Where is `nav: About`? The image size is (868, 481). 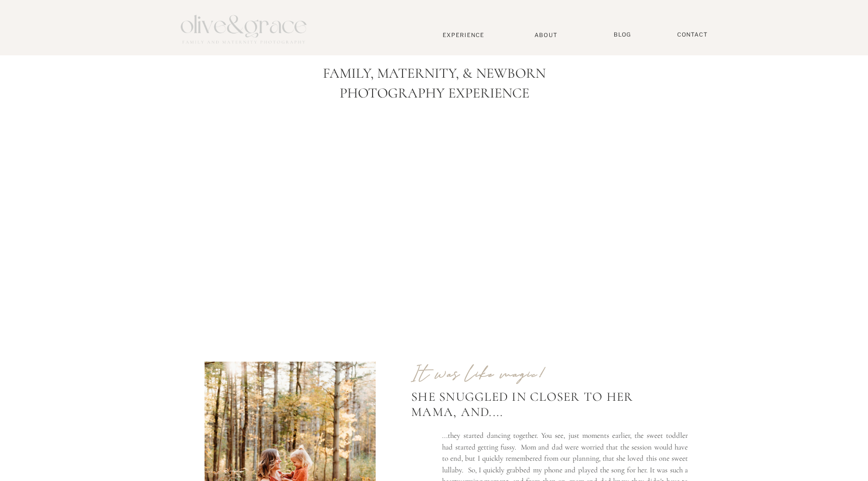
nav: About is located at coordinates (546, 35).